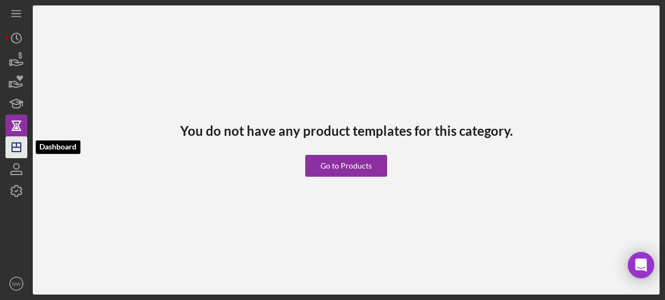  What do you see at coordinates (346, 166) in the screenshot?
I see `div: Go to Products` at bounding box center [346, 166].